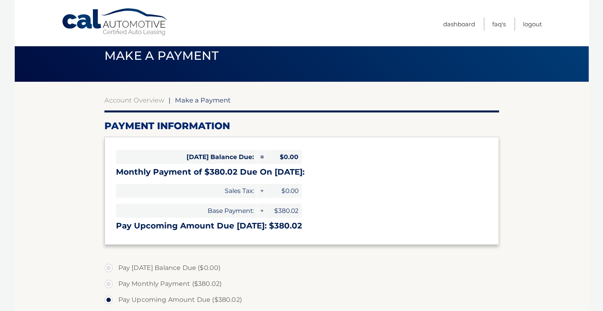  What do you see at coordinates (115, 22) in the screenshot?
I see `a: Cal Automotive` at bounding box center [115, 22].